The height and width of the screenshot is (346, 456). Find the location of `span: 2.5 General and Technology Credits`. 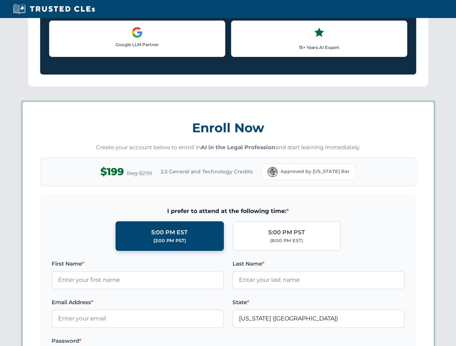

span: 2.5 General and Technology Credits is located at coordinates (206, 172).